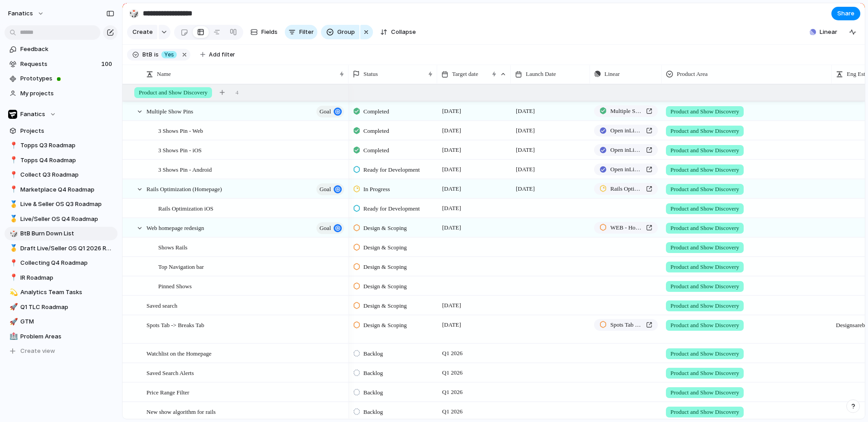  I want to click on div: 📍IR Roadmap, so click(61, 278).